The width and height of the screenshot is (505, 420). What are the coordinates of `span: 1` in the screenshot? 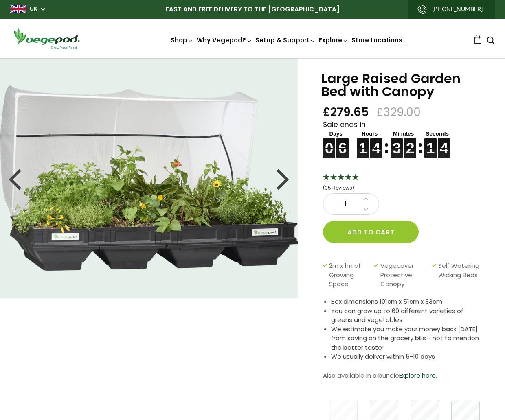 It's located at (345, 205).